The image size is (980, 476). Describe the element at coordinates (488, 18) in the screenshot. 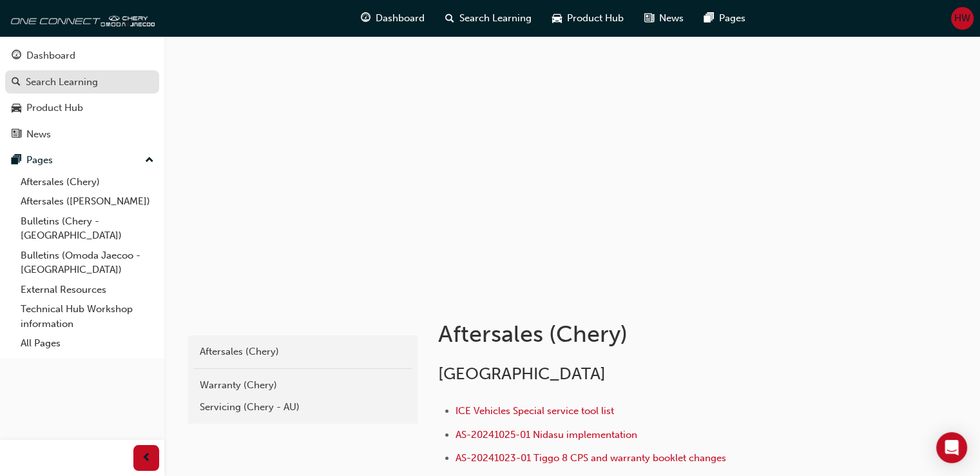

I see `a: search-iconSearch Learning` at that location.